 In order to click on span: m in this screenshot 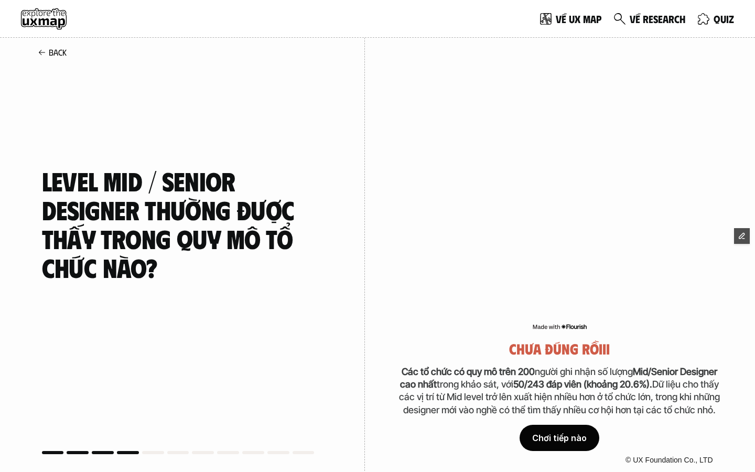, I will do `click(586, 19)`.